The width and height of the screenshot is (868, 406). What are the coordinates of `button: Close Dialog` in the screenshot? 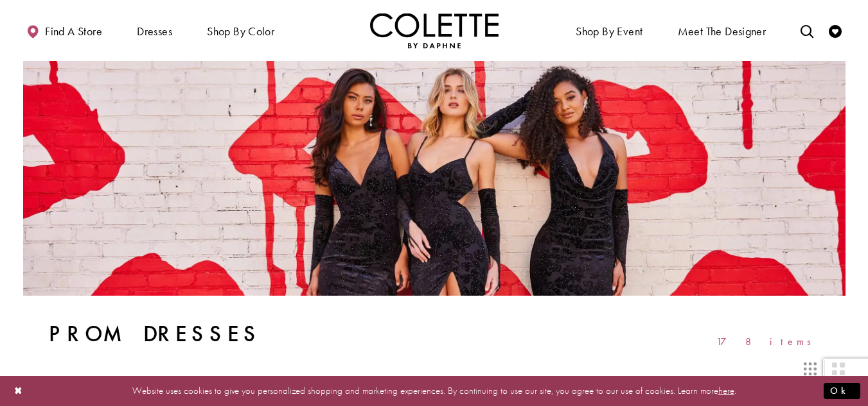 It's located at (18, 391).